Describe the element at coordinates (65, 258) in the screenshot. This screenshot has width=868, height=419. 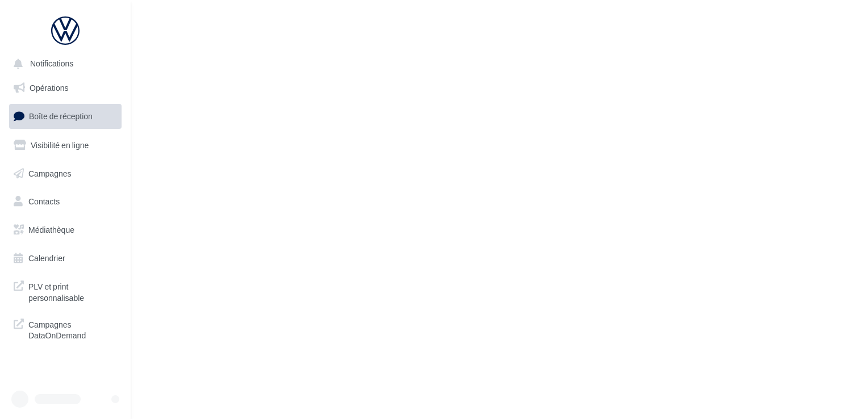
I see `a: Calendrier` at that location.